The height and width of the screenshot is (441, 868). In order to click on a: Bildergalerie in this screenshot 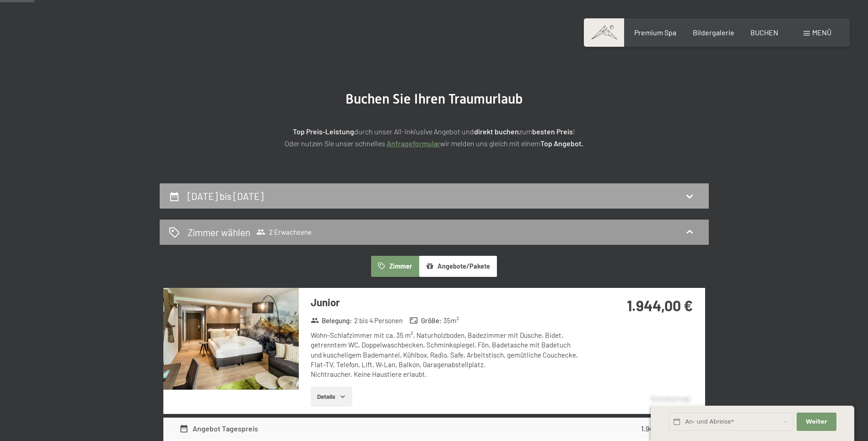, I will do `click(714, 32)`.